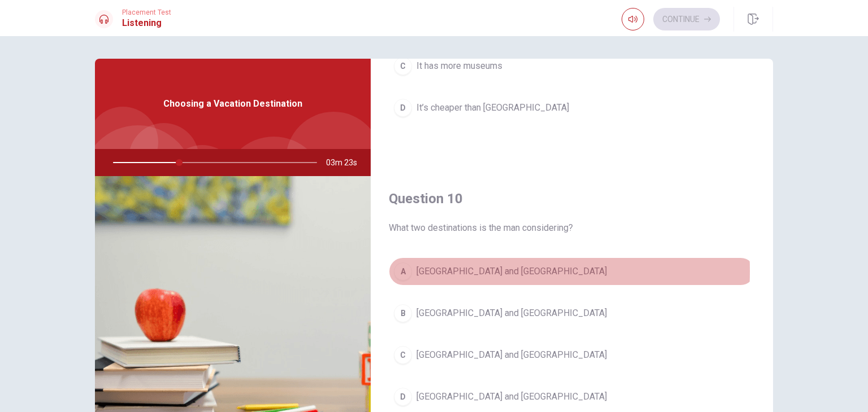 Image resolution: width=868 pixels, height=412 pixels. Describe the element at coordinates (403, 313) in the screenshot. I see `div: B` at that location.